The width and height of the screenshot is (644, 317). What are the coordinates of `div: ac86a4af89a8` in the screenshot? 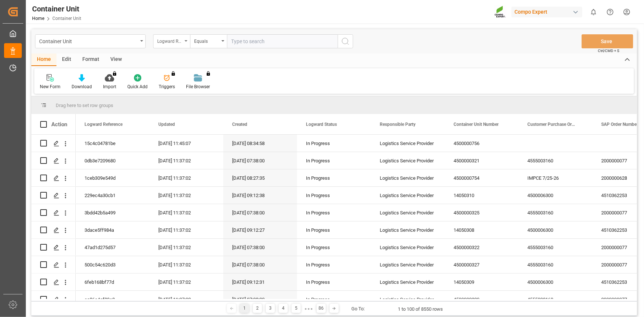 It's located at (113, 299).